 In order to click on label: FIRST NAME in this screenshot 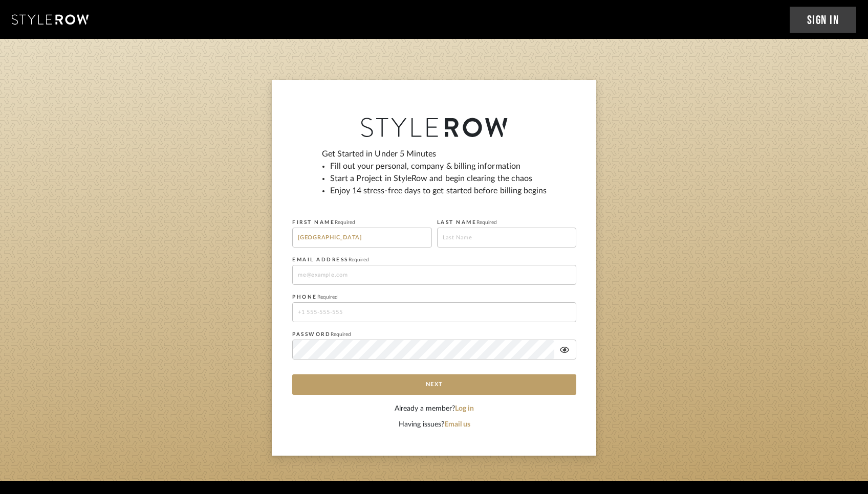, I will do `click(323, 222)`.